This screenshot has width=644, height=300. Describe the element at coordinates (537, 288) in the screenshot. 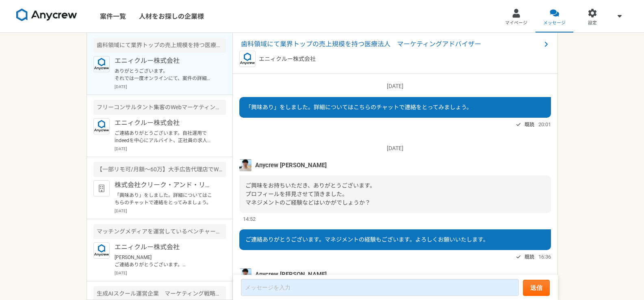

I see `button: 送信` at that location.